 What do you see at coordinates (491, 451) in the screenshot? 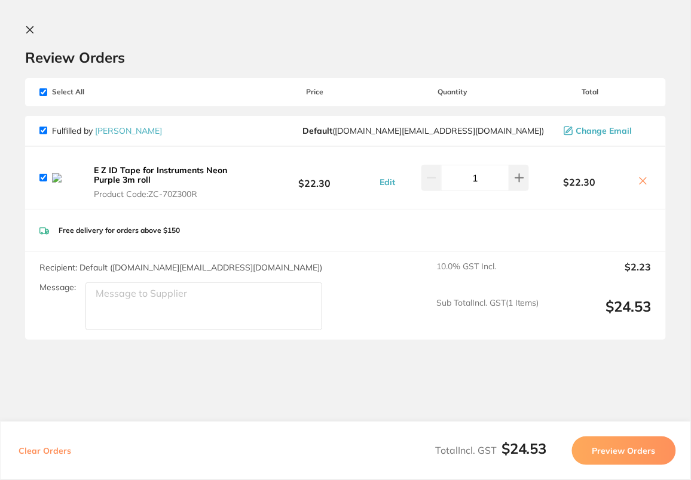
I see `span: Total Incl. GST` at bounding box center [491, 451].